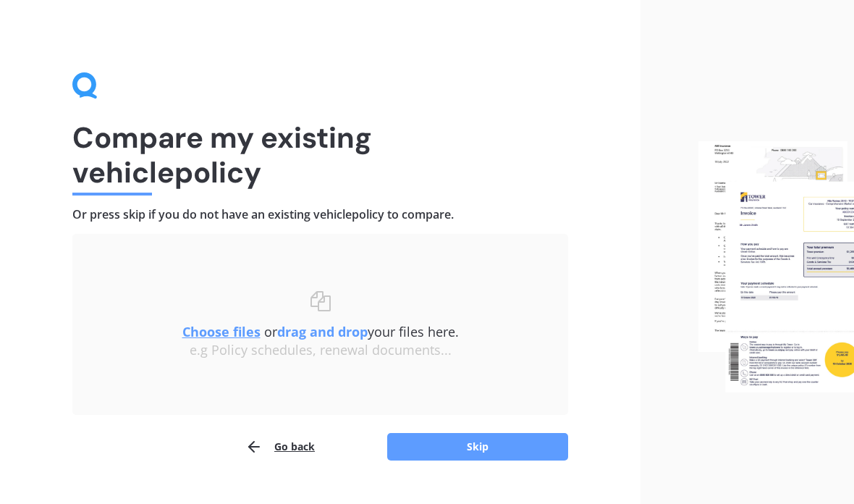 This screenshot has height=504, width=854. I want to click on img: files.webp, so click(776, 266).